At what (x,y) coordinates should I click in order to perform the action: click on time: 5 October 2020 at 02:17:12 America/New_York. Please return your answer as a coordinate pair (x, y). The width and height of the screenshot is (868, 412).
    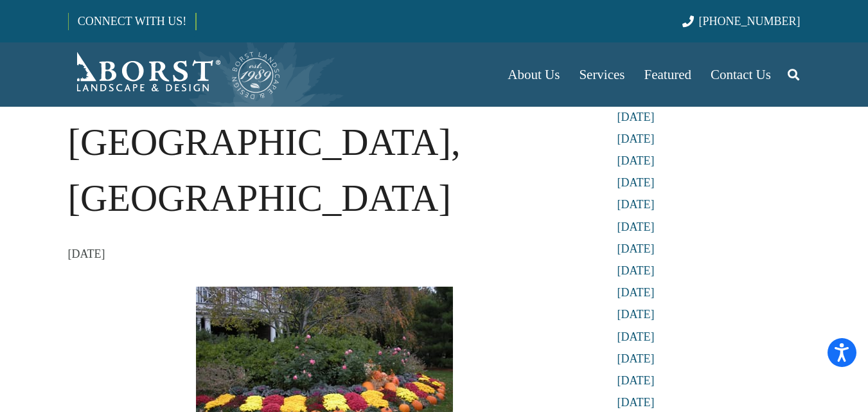
    Looking at the image, I should click on (87, 254).